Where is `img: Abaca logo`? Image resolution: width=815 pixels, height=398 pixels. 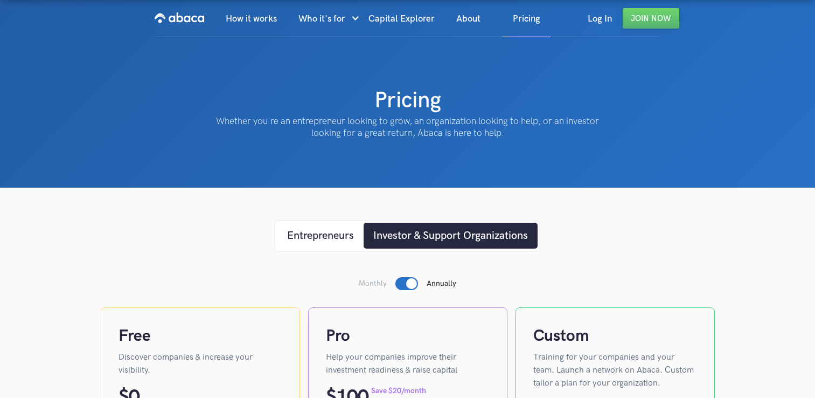 img: Abaca logo is located at coordinates (179, 18).